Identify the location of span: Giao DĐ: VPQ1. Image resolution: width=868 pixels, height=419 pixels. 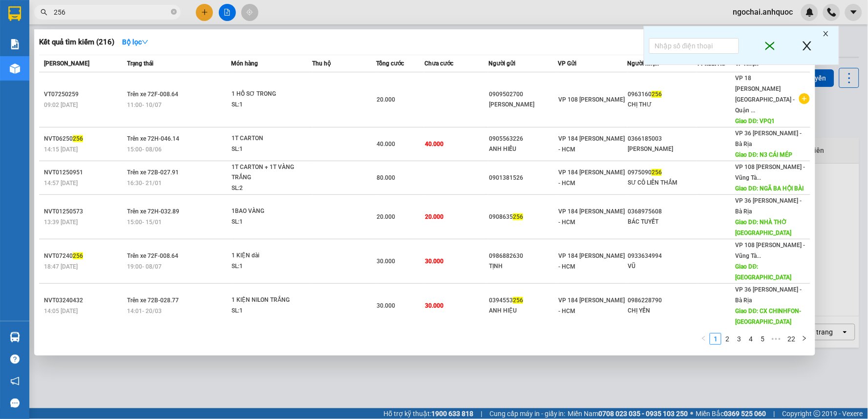
(755, 121).